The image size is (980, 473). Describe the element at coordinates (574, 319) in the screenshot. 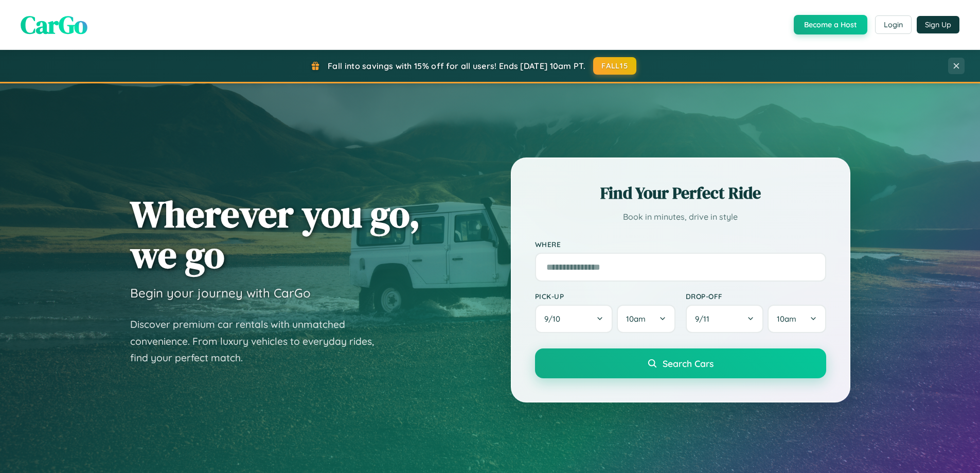

I see `button: 9/10` at that location.